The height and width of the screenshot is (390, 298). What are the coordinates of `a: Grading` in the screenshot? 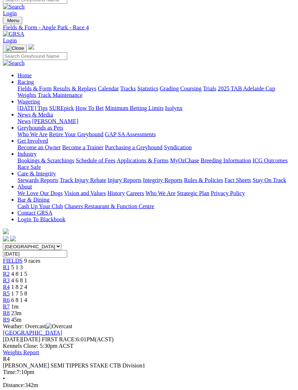 It's located at (169, 88).